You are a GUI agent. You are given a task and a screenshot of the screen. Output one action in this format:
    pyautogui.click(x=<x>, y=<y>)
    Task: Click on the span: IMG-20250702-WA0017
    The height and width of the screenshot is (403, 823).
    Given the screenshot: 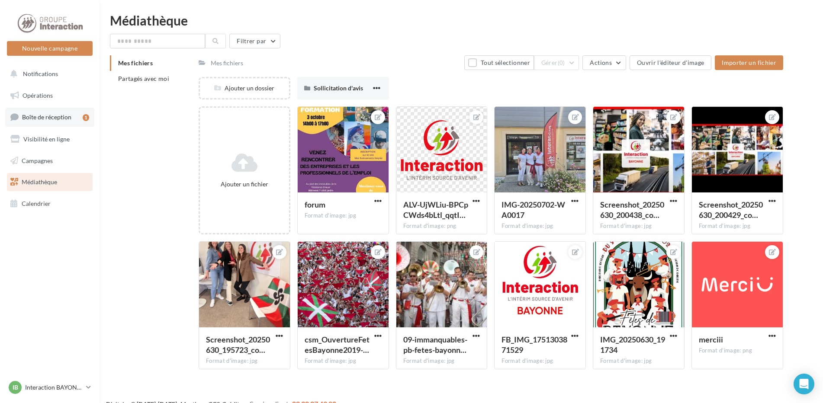 What is the action you would take?
    pyautogui.click(x=533, y=210)
    